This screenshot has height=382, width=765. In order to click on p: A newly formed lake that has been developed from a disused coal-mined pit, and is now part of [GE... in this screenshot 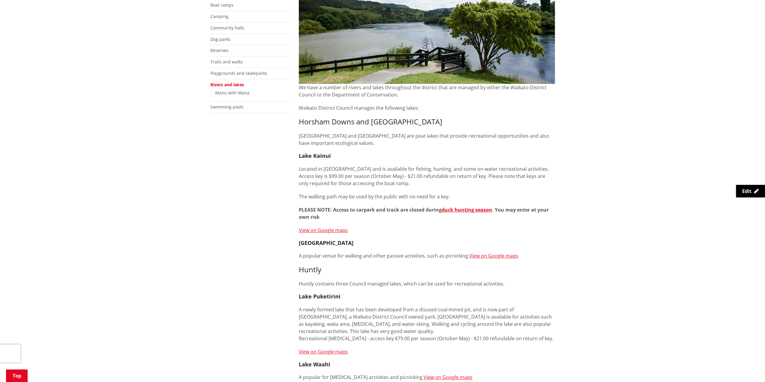, I will do `click(427, 324)`.